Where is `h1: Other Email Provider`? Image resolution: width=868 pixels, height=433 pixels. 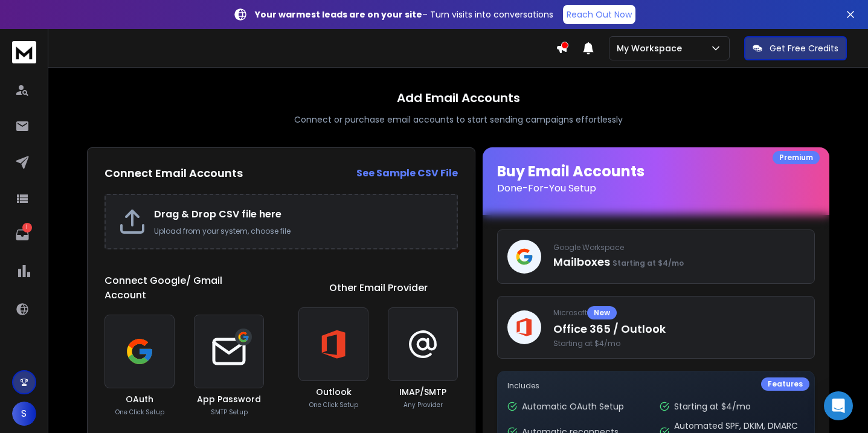
h1: Other Email Provider is located at coordinates (378, 288).